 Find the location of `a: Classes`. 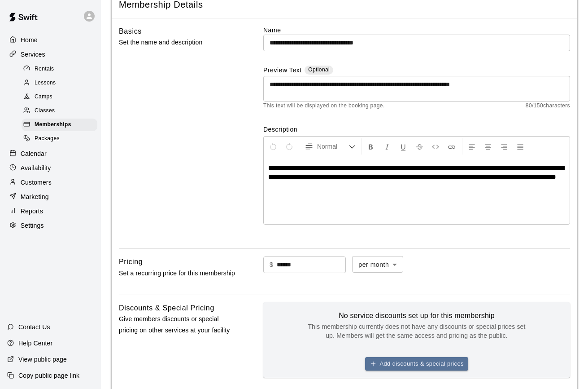

a: Classes is located at coordinates (61, 111).